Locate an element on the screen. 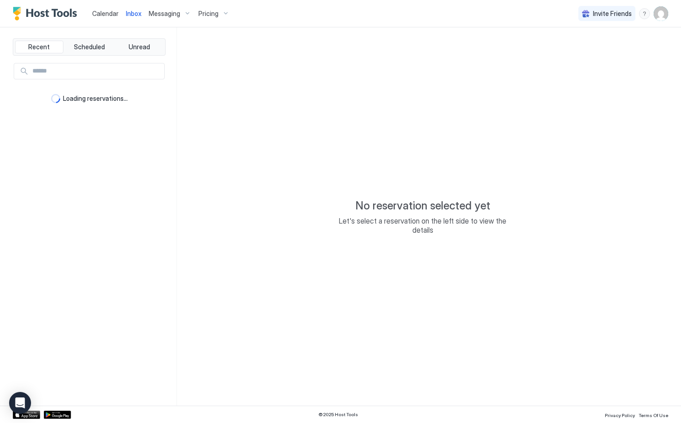 The image size is (681, 423). span: © 2025 Host Tools is located at coordinates (338, 414).